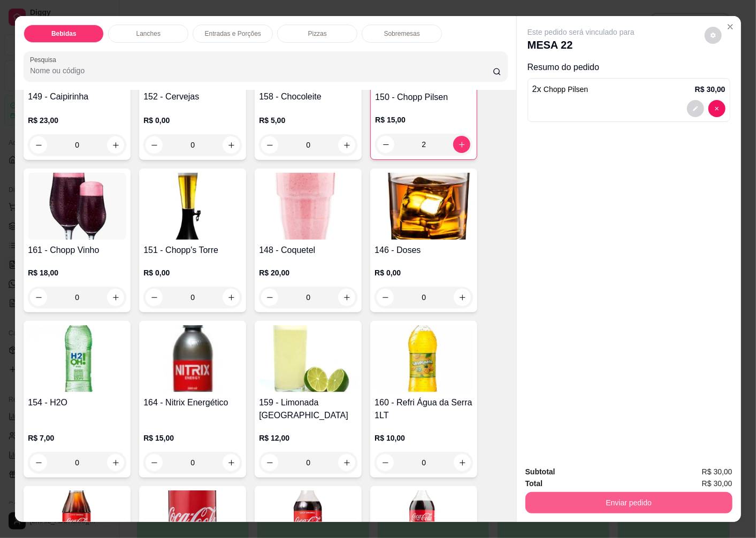  What do you see at coordinates (192, 250) in the screenshot?
I see `h4: 151 - Chopp's Torre` at bounding box center [192, 250].